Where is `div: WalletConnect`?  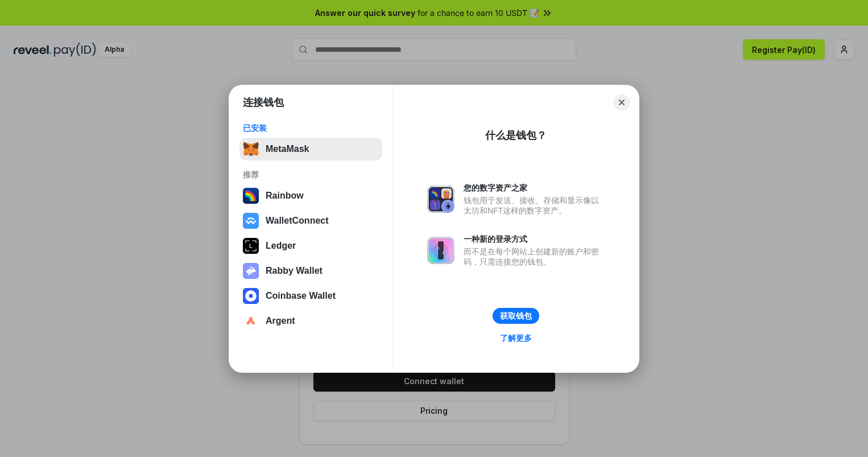 div: WalletConnect is located at coordinates (297, 221).